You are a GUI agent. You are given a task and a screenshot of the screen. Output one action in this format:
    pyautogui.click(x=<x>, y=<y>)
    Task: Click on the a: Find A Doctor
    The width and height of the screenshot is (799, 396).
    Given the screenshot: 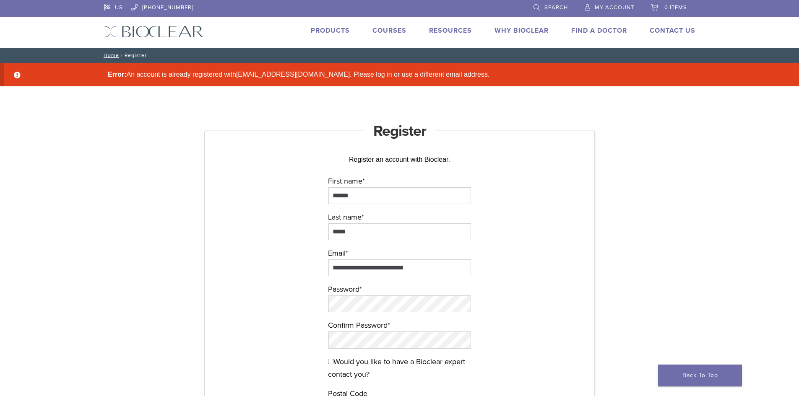 What is the action you would take?
    pyautogui.click(x=599, y=31)
    